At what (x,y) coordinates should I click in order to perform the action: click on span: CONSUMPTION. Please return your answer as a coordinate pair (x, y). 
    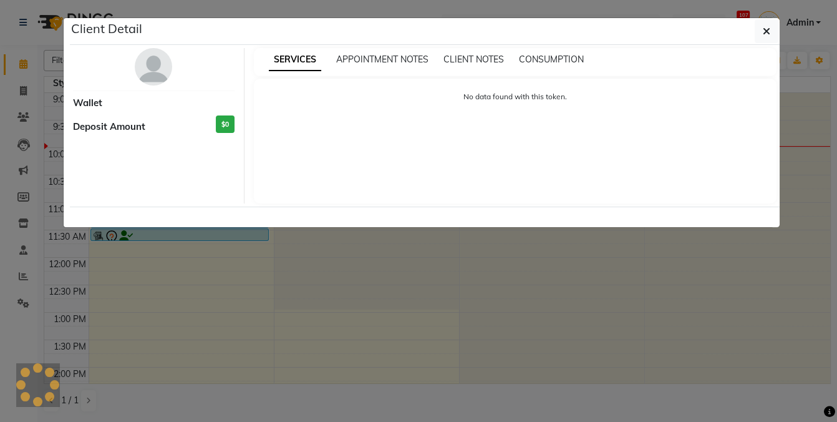
    Looking at the image, I should click on (551, 59).